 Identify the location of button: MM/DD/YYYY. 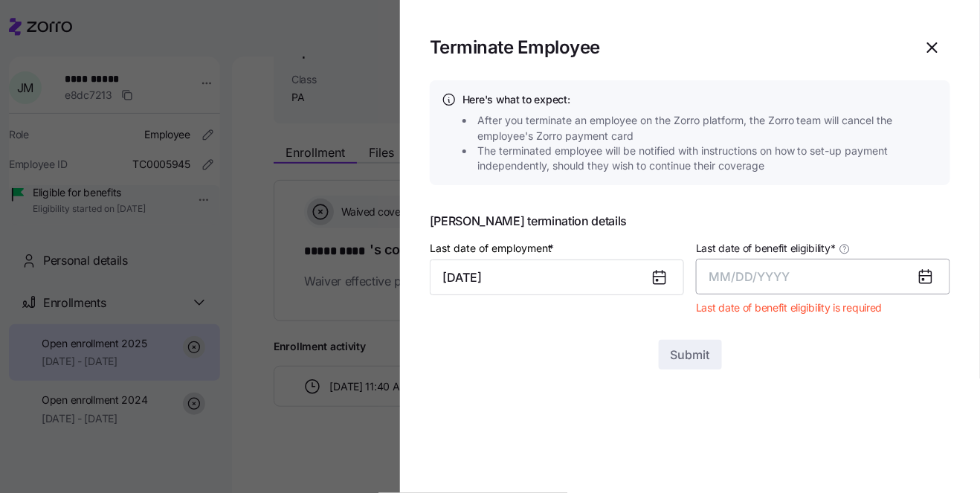
(823, 276).